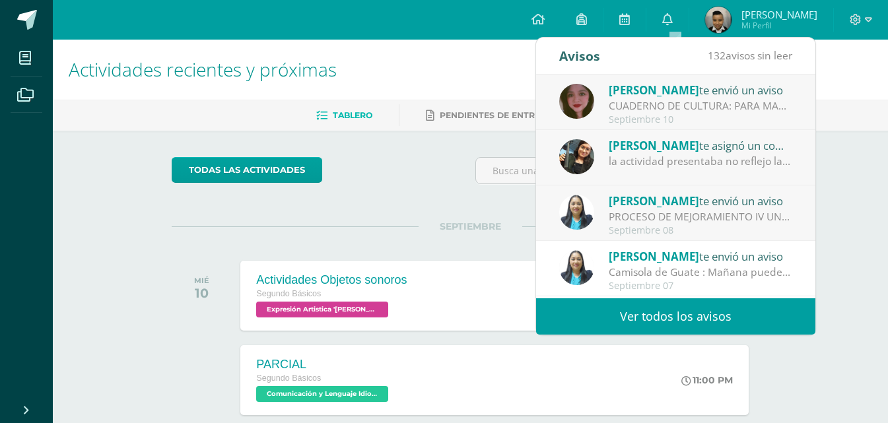 The height and width of the screenshot is (423, 888). I want to click on span: 132, so click(716, 55).